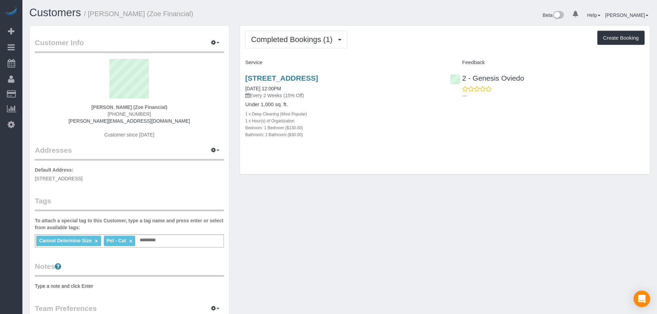 Image resolution: width=657 pixels, height=314 pixels. I want to click on a: Automaid Logo, so click(11, 12).